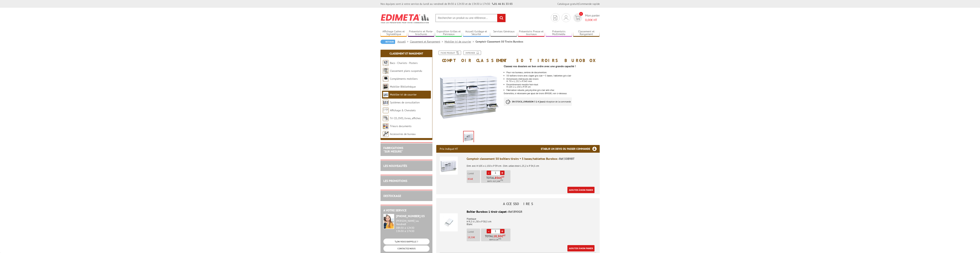 The height and width of the screenshot is (253, 980). I want to click on a: Accessoires de bureau, so click(403, 134).